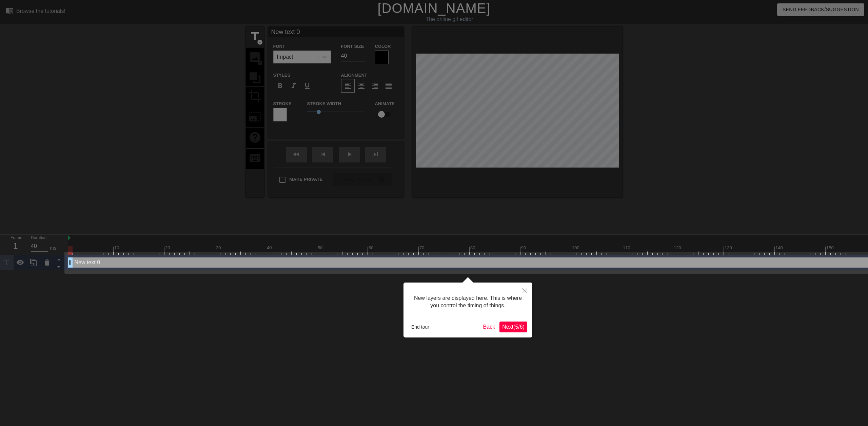 Image resolution: width=868 pixels, height=426 pixels. What do you see at coordinates (489, 327) in the screenshot?
I see `button: Back` at bounding box center [489, 327].